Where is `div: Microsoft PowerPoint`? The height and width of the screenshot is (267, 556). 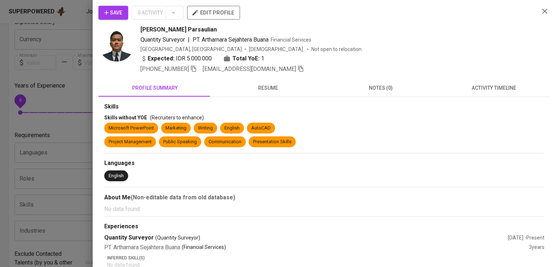 div: Microsoft PowerPoint is located at coordinates (131, 128).